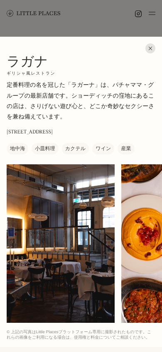 This screenshot has height=352, width=162. Describe the element at coordinates (76, 149) in the screenshot. I see `font: カクテル` at that location.